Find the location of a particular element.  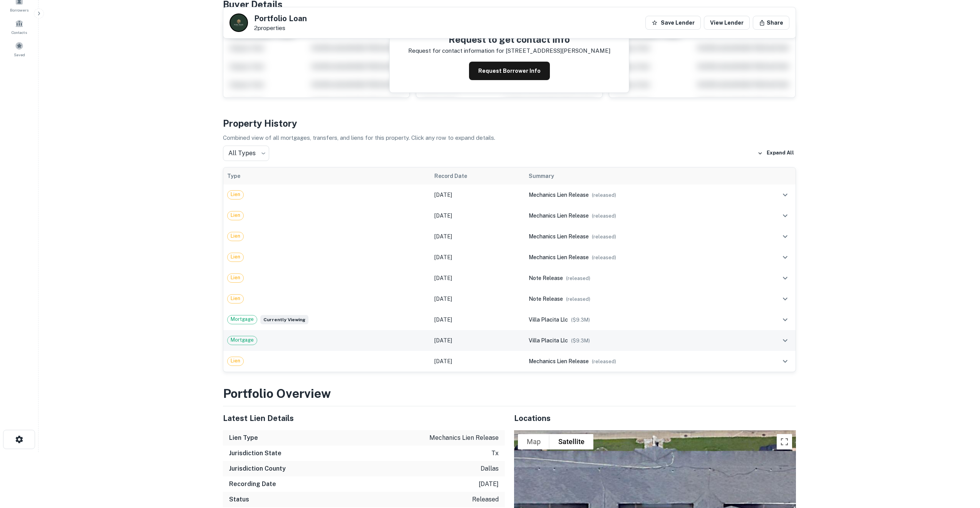

h6: Lien Type is located at coordinates (243, 438).